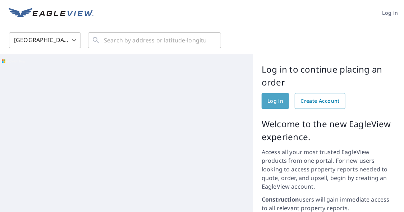 Image resolution: width=404 pixels, height=212 pixels. I want to click on a: Log in, so click(276, 101).